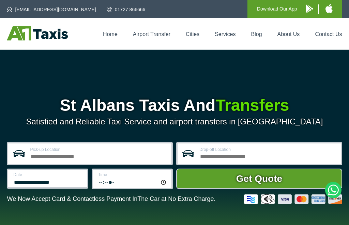  What do you see at coordinates (256, 34) in the screenshot?
I see `a: Blog` at bounding box center [256, 34].